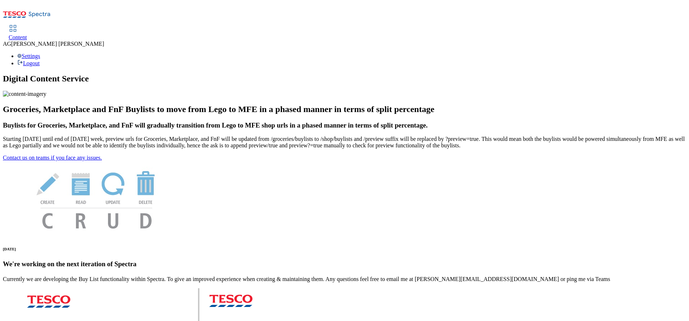 The height and width of the screenshot is (321, 689). What do you see at coordinates (96, 198) in the screenshot?
I see `img: News Image` at bounding box center [96, 198].